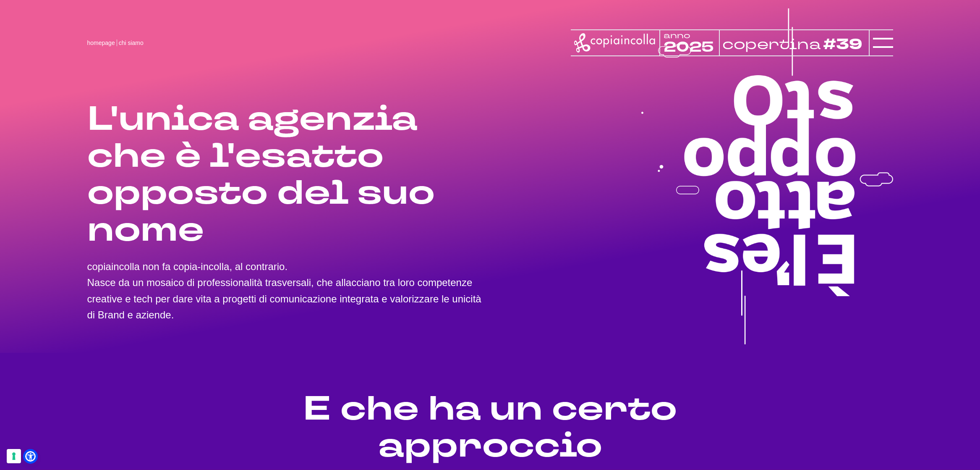  What do you see at coordinates (844, 45) in the screenshot?
I see `tspan: #39` at bounding box center [844, 45].